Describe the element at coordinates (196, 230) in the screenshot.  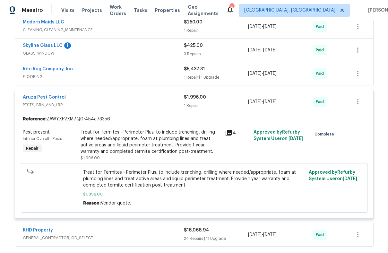
I see `span: $16,066.94` at that location.